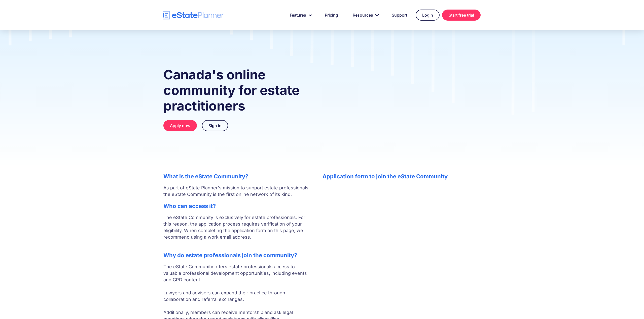 This screenshot has height=319, width=644. I want to click on a: Resources, so click(365, 15).